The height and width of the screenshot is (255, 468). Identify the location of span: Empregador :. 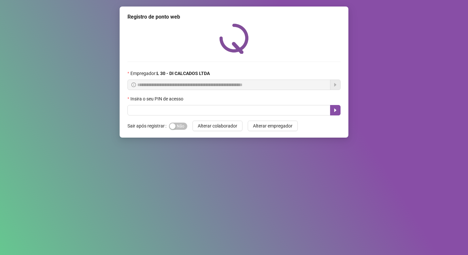
(170, 73).